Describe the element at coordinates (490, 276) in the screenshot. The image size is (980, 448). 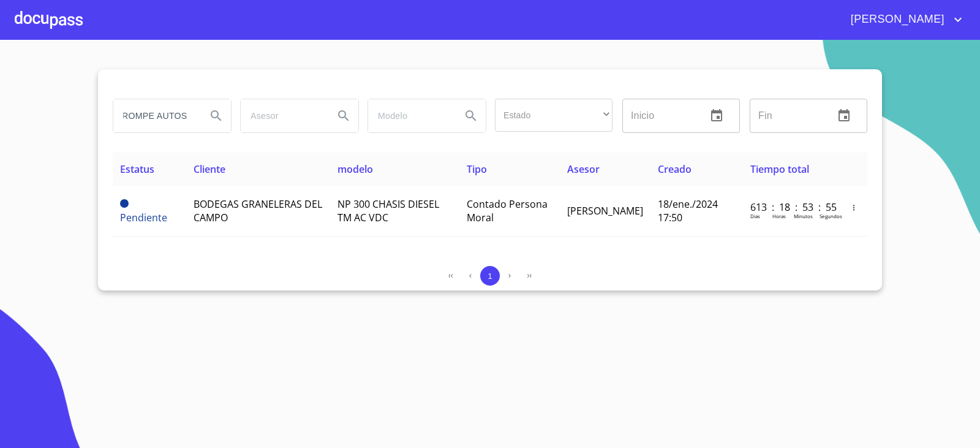
I see `button: 1` at that location.